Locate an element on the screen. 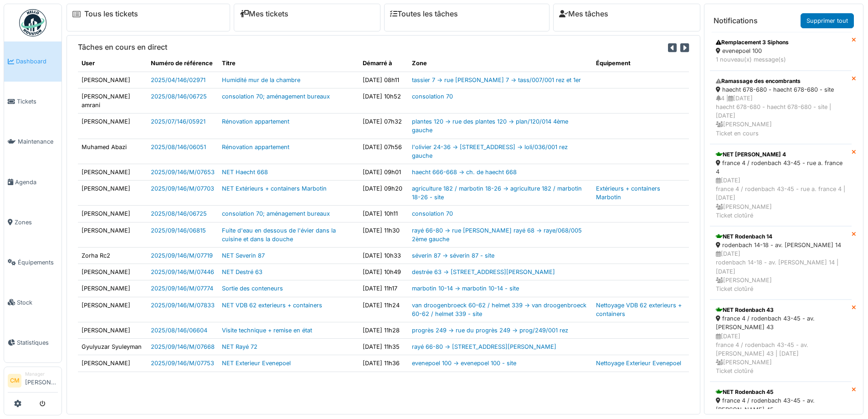 This screenshot has width=868, height=419. a: Supprimer tout is located at coordinates (827, 20).